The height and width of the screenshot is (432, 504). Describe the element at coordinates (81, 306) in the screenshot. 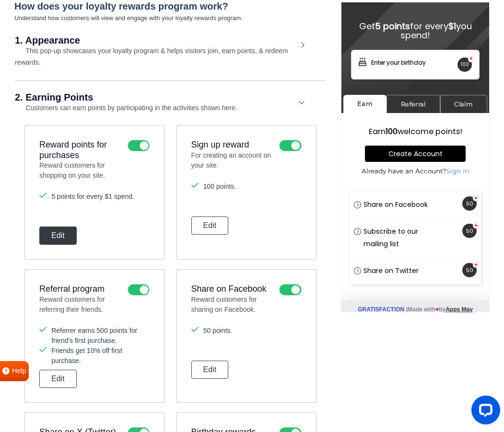

I see `p: Reward customers for referring their friends.` at that location.